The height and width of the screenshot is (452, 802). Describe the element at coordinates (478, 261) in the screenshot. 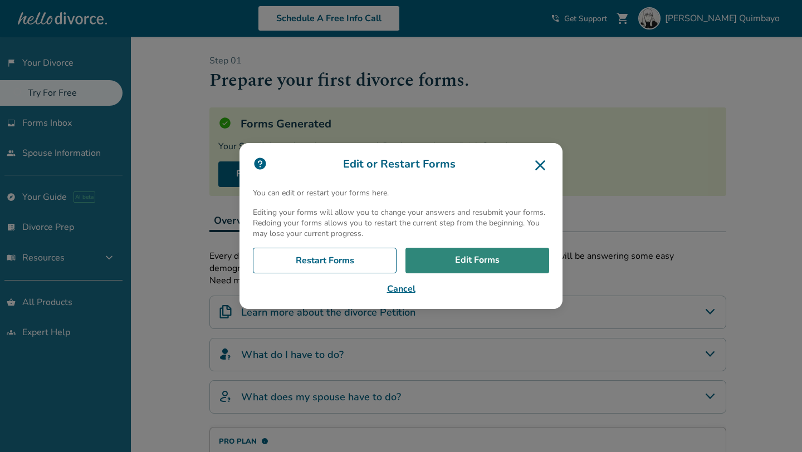

I see `a: Edit Forms` at that location.